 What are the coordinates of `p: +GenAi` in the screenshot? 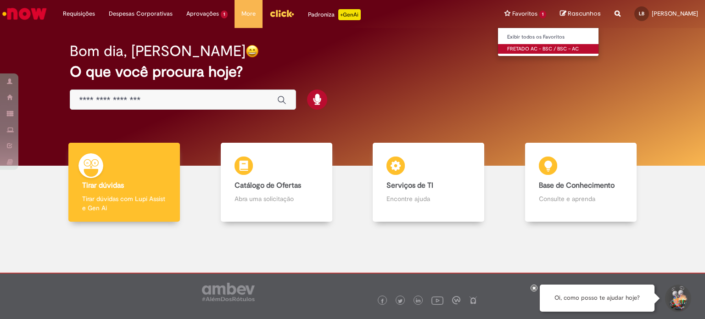 It's located at (349, 15).